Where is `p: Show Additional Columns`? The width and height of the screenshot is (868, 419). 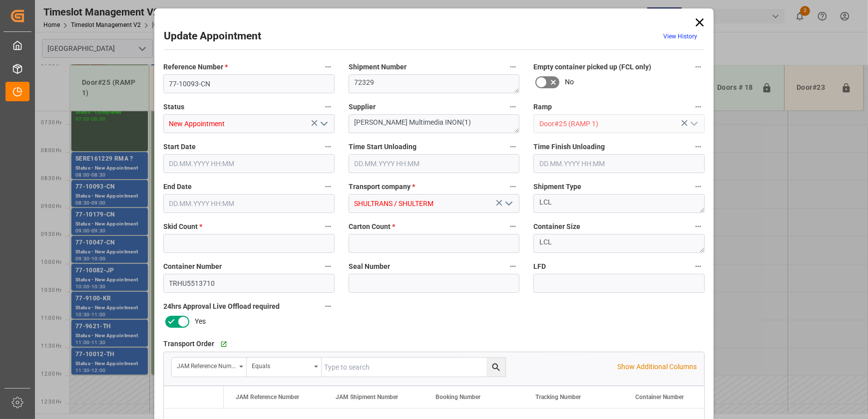
p: Show Additional Columns is located at coordinates (656, 366).